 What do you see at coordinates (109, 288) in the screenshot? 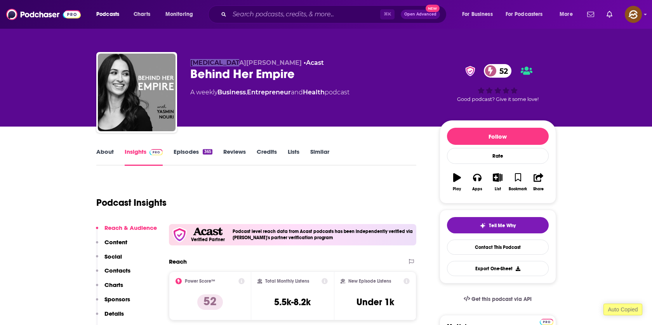
I see `button: Charts` at bounding box center [109, 288].